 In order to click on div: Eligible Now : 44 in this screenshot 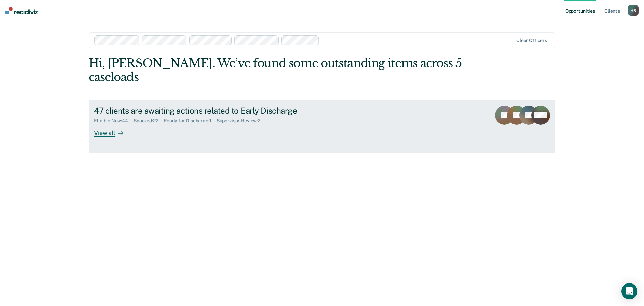, I will do `click(114, 120)`.